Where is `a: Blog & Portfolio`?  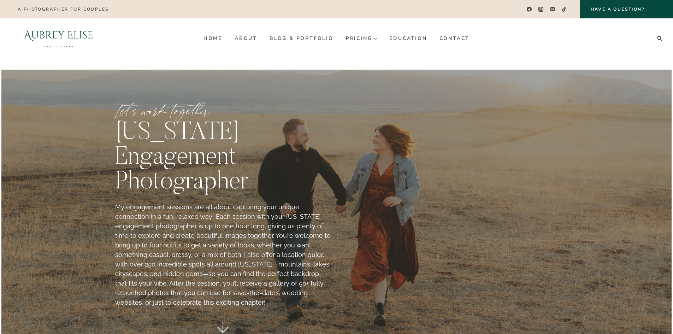
a: Blog & Portfolio is located at coordinates (301, 38).